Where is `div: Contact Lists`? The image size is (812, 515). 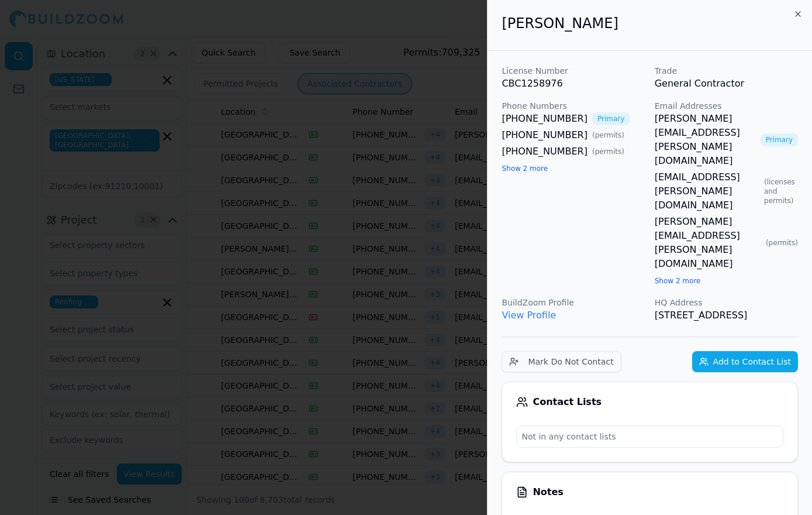 div: Contact Lists is located at coordinates (650, 402).